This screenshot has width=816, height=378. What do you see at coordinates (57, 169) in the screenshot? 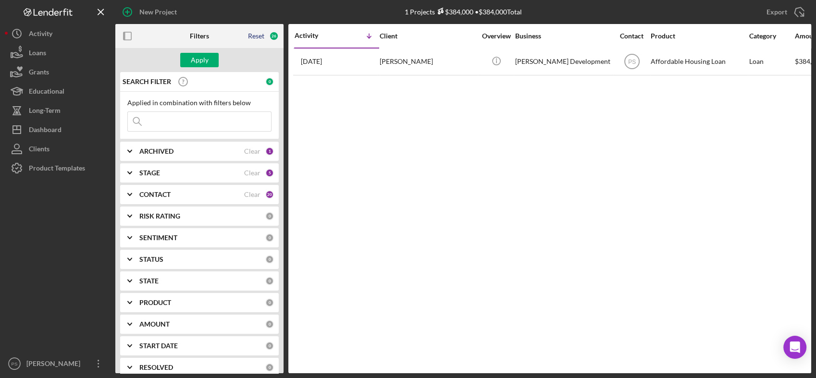
I see `div: Product Templates` at bounding box center [57, 169].